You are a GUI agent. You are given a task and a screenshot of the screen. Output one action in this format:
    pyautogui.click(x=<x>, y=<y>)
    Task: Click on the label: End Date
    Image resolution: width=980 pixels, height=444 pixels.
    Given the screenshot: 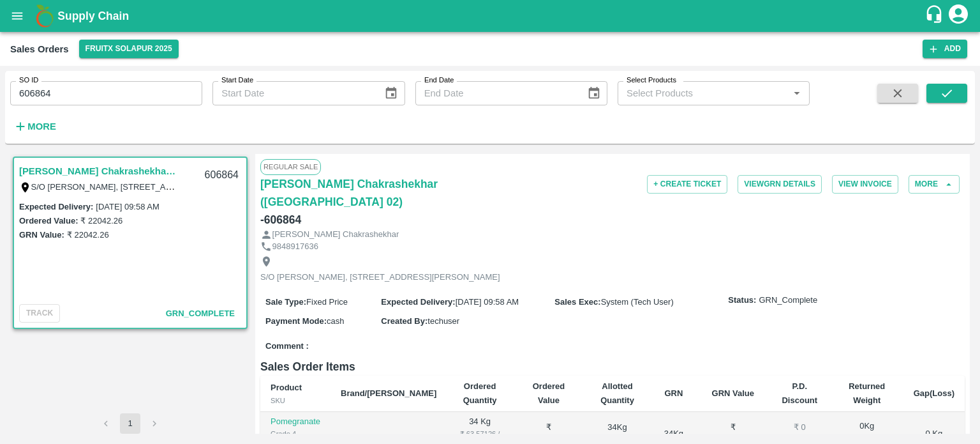 What is the action you would take?
    pyautogui.click(x=439, y=80)
    